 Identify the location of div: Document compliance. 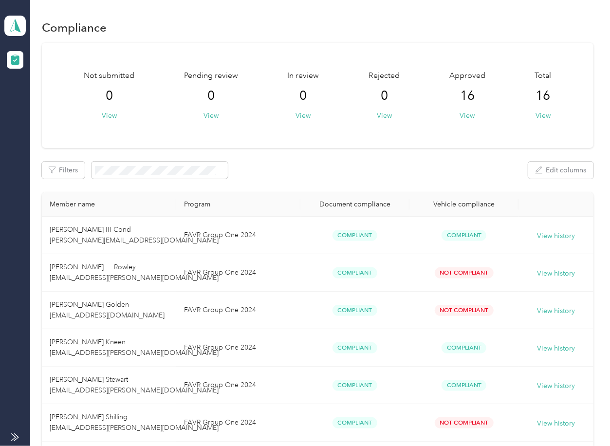
(355, 204).